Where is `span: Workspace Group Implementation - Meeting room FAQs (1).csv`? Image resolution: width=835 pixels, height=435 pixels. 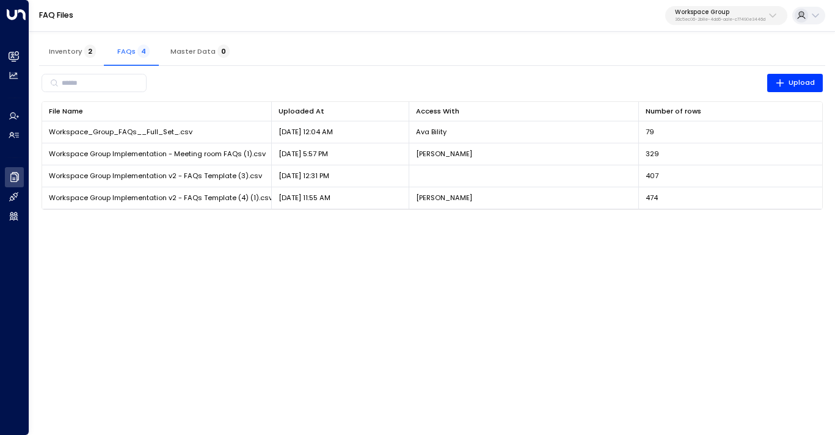 span: Workspace Group Implementation - Meeting room FAQs (1).csv is located at coordinates (157, 154).